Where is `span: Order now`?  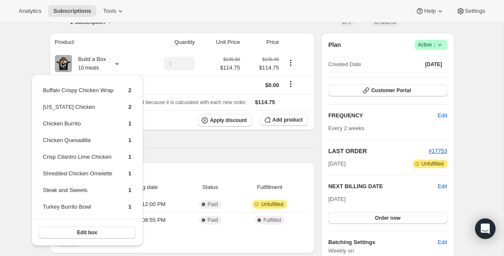
span: Order now is located at coordinates (388, 218).